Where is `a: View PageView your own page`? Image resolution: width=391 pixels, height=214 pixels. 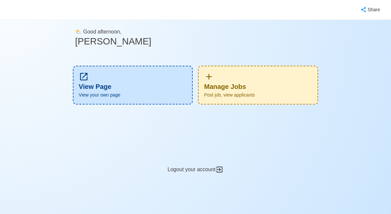 a: View PageView your own page is located at coordinates (133, 85).